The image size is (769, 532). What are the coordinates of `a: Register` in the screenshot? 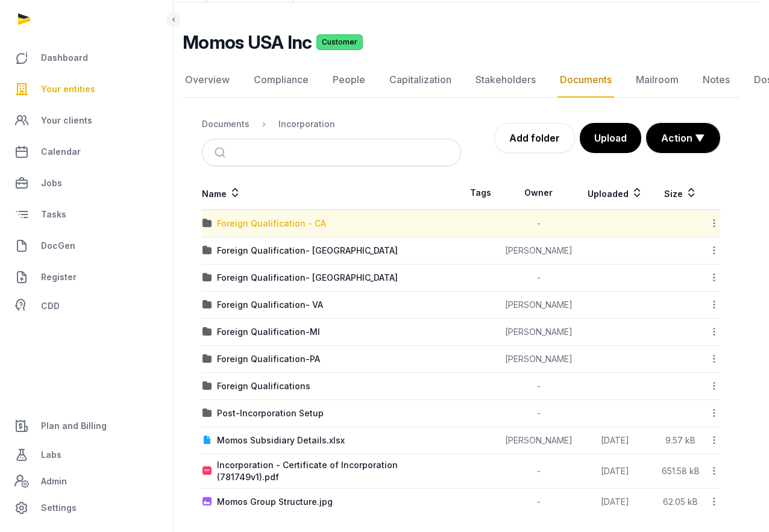 It's located at (86, 277).